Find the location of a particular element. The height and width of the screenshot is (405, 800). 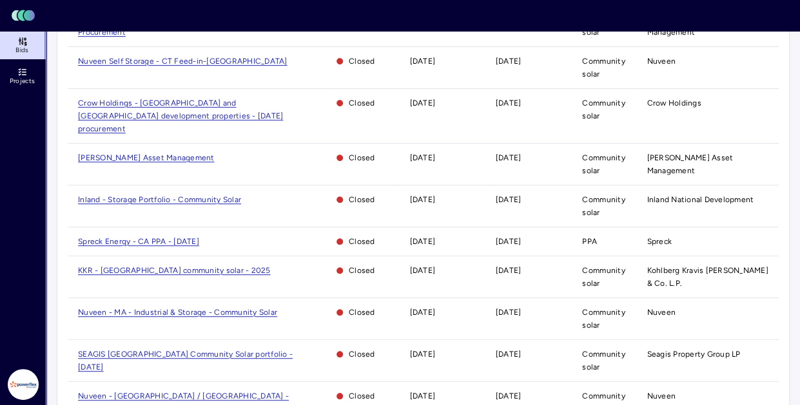

img: Powerflex is located at coordinates (23, 385).